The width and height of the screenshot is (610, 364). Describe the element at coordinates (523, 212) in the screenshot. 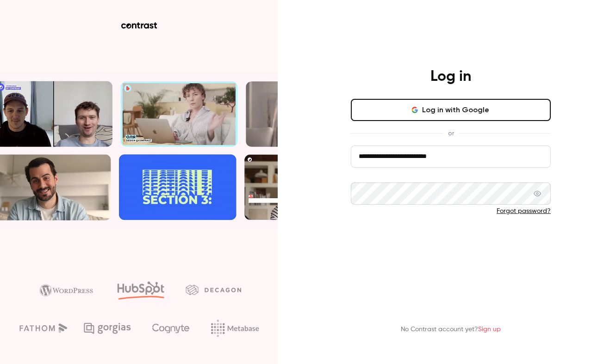

I see `a: Forgot password?` at that location.